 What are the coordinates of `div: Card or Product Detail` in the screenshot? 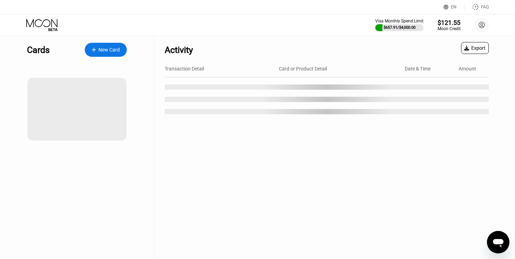 It's located at (303, 69).